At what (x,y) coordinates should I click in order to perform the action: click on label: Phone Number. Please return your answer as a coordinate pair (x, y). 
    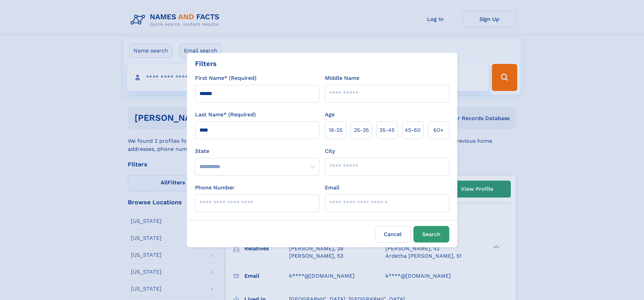
    Looking at the image, I should click on (215, 187).